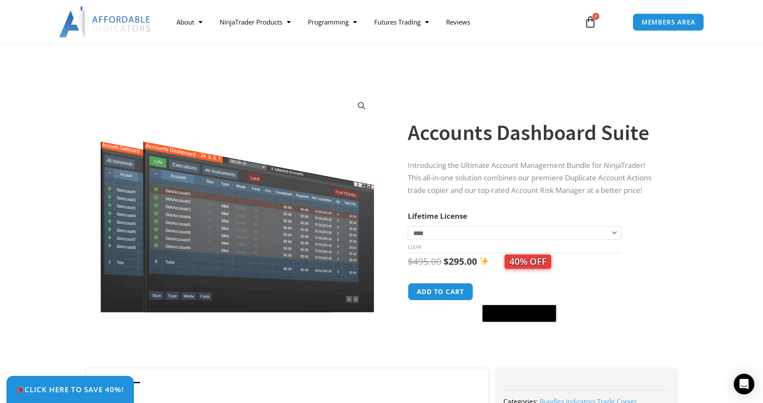 Image resolution: width=763 pixels, height=403 pixels. I want to click on span: 40% OFF, so click(528, 261).